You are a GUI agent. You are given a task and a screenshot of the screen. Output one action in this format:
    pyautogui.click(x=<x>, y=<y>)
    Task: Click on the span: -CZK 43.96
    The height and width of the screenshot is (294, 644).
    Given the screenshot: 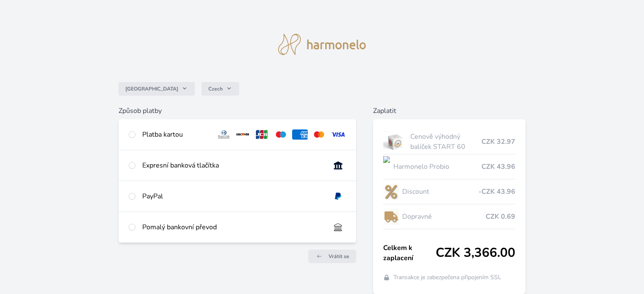 What is the action you would take?
    pyautogui.click(x=497, y=192)
    